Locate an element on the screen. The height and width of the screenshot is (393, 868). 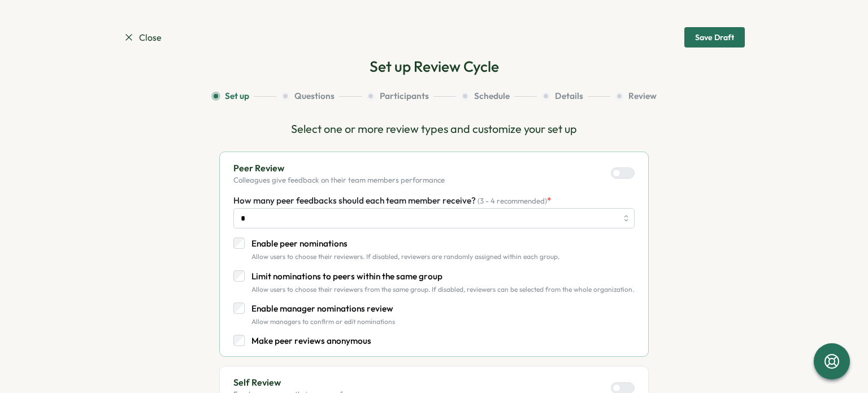
p: Allow users to choose their reviewers from the same group. If disabled, reviewers can be selected... is located at coordinates (443, 289).